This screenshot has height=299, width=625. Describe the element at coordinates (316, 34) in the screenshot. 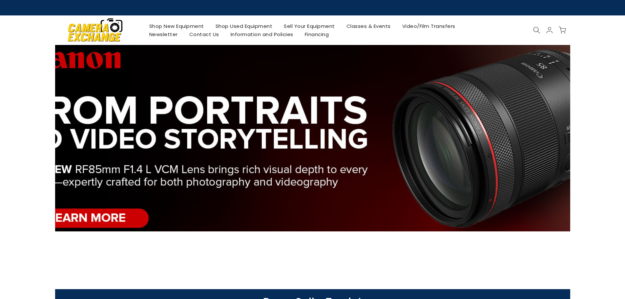

I see `a: Financing` at that location.